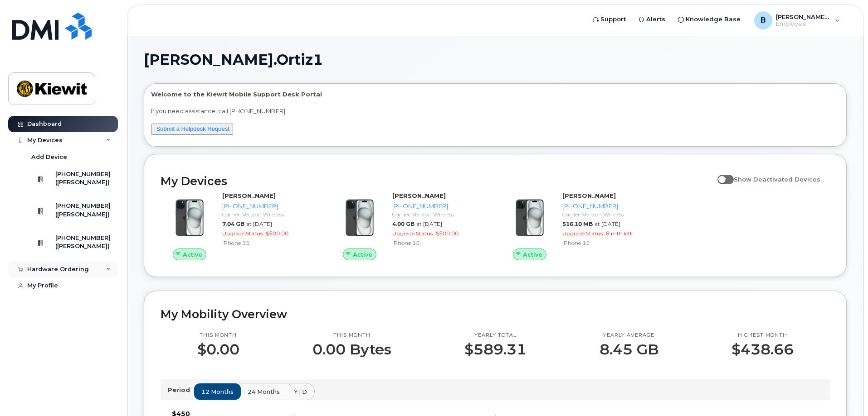  What do you see at coordinates (762, 350) in the screenshot?
I see `p: $438.66` at bounding box center [762, 350].